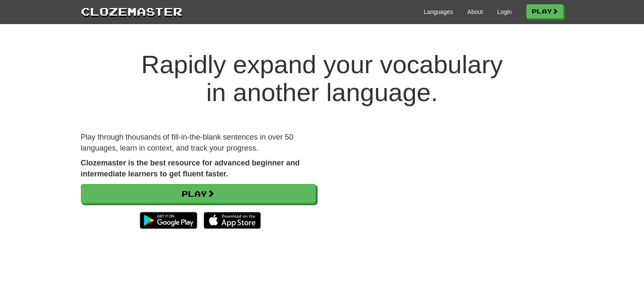 This screenshot has height=294, width=644. I want to click on a: About, so click(475, 12).